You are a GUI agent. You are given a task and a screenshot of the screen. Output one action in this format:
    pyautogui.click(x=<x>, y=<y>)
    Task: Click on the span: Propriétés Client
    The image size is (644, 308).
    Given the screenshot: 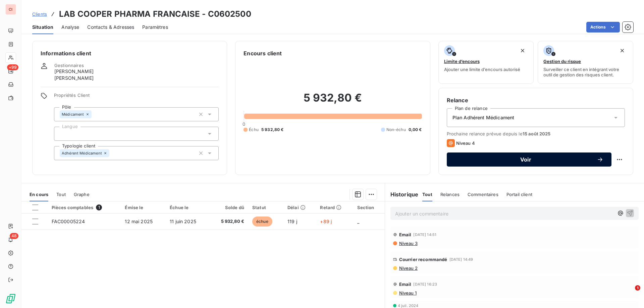 What is the action you would take?
    pyautogui.click(x=136, y=97)
    